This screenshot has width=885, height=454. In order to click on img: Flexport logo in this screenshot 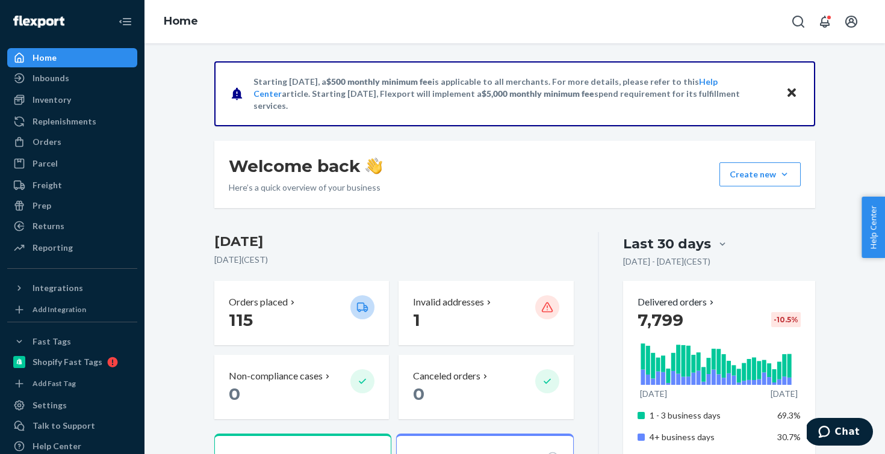, I will do `click(39, 22)`.